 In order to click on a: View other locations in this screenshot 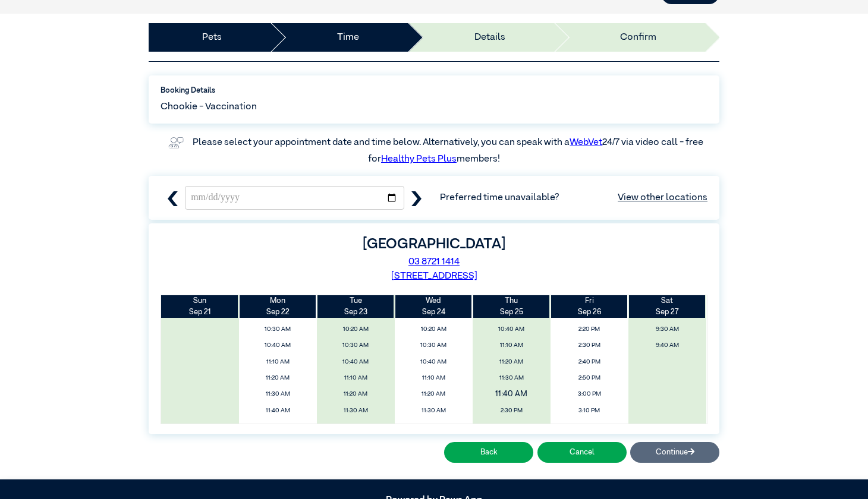, I will do `click(662, 198)`.